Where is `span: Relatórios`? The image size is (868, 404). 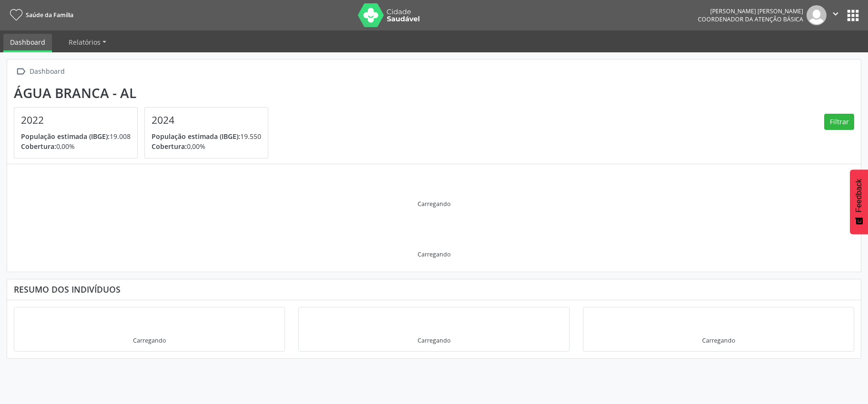
span: Relatórios is located at coordinates (84, 42).